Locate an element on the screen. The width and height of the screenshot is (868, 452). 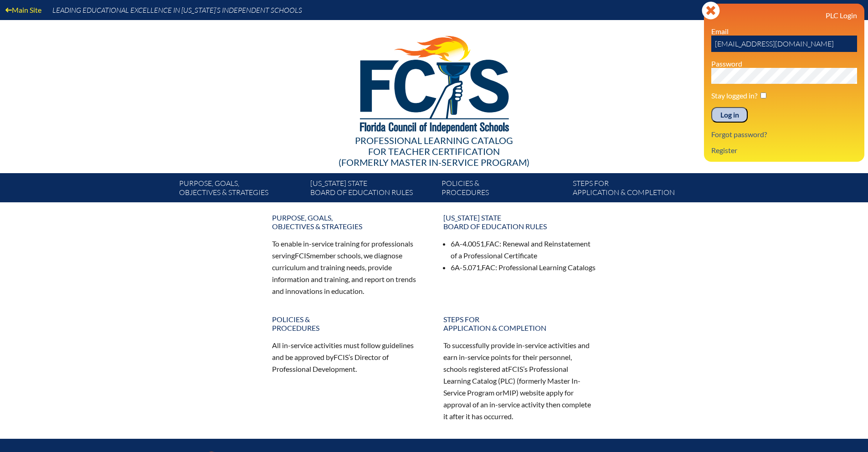
li: 6A-5.071, : Professional Learning Catalogs is located at coordinates (524, 268).